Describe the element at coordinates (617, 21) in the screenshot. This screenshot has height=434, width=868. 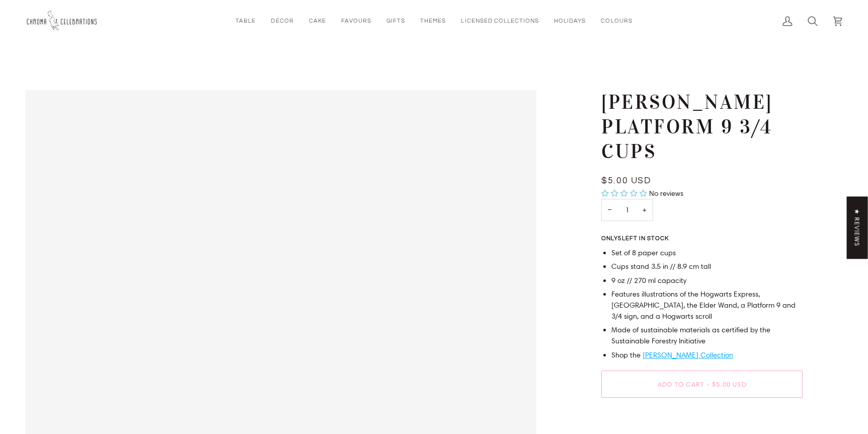
I see `span: Colours` at that location.